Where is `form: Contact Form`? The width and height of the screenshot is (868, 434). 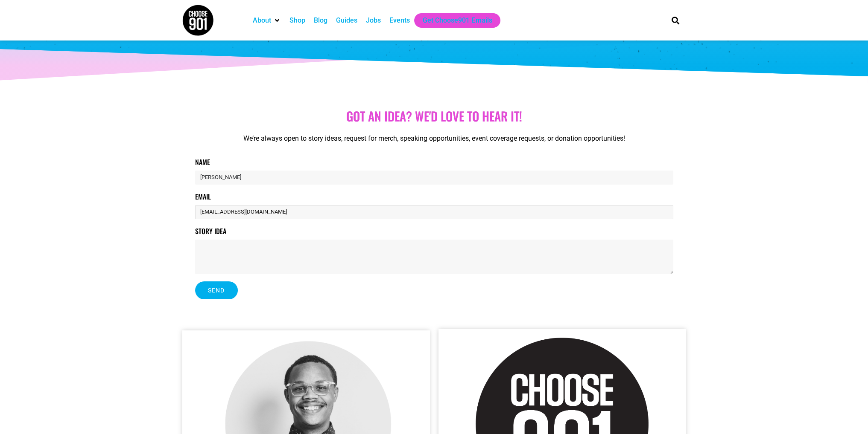 form: Contact Form is located at coordinates (434, 231).